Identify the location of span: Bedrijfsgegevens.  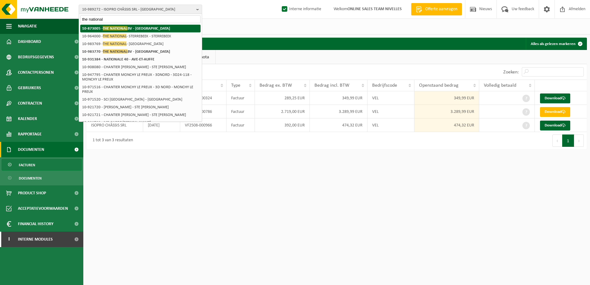
(36, 57).